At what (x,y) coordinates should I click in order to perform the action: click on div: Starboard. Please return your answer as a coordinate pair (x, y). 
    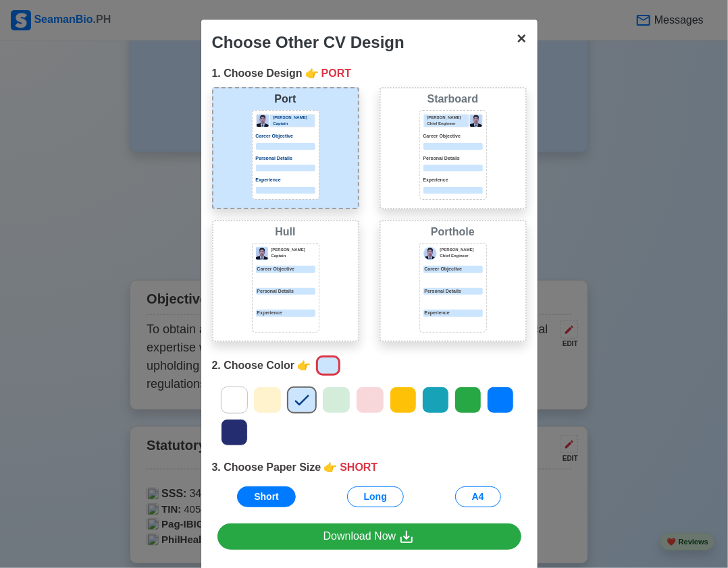
    Looking at the image, I should click on (453, 99).